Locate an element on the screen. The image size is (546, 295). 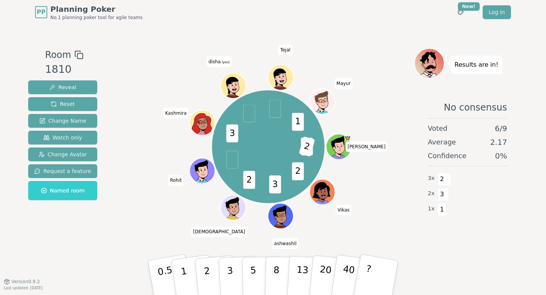
span: Change Name is located at coordinates (63, 121).